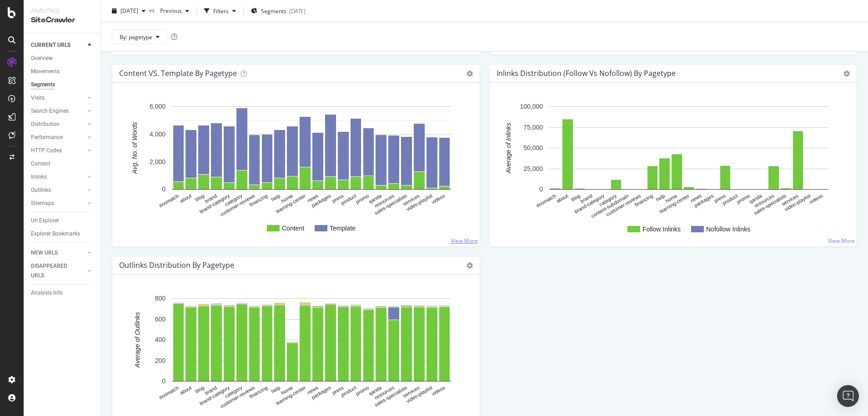  I want to click on span: Segments, so click(273, 11).